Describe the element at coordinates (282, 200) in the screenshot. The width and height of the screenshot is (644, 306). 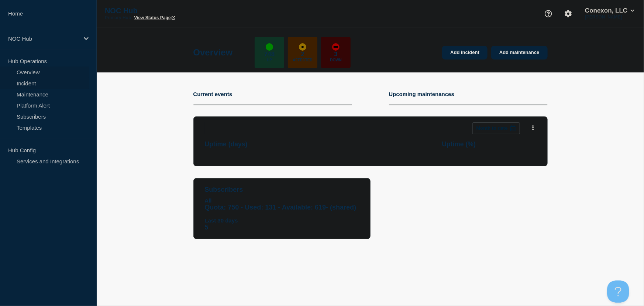
I see `p: All` at that location.